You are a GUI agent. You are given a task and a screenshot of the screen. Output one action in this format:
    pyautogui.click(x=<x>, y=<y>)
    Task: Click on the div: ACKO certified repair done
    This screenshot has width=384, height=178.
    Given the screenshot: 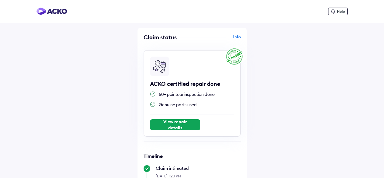 What is the action you would take?
    pyautogui.click(x=192, y=84)
    